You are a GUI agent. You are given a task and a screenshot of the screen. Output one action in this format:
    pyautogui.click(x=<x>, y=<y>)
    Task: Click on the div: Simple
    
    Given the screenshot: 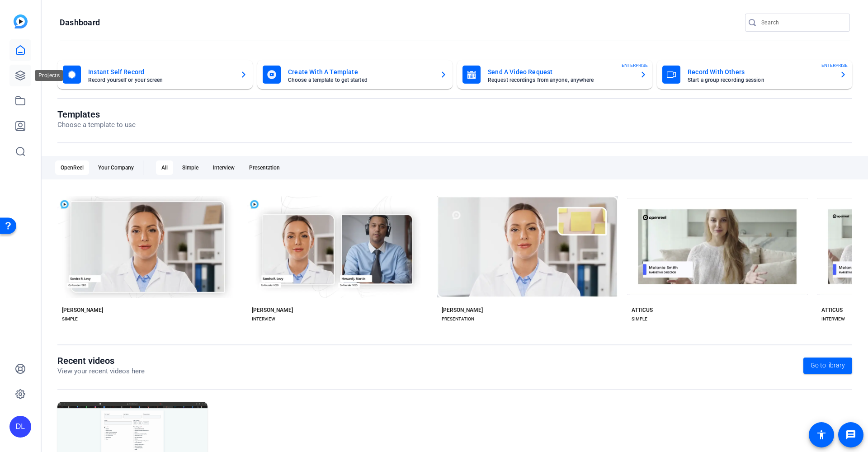 What is the action you would take?
    pyautogui.click(x=190, y=168)
    